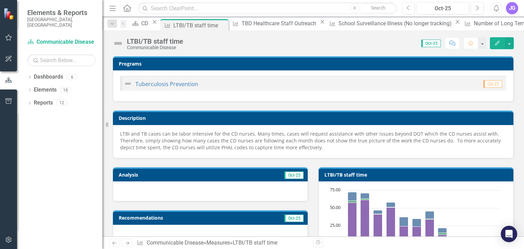 Image resolution: width=524 pixels, height=249 pixels. I want to click on path: Jul-25, 34. TB General Work., so click(430, 231).